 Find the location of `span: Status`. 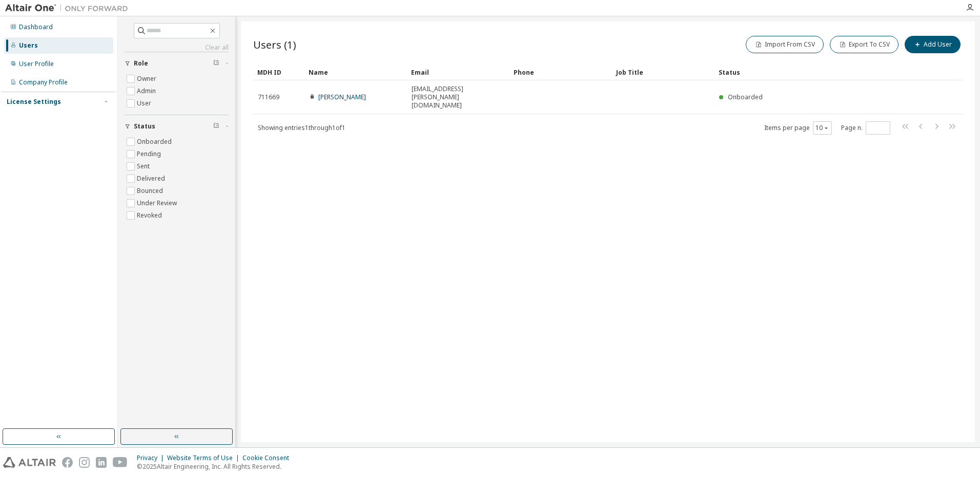

span: Status is located at coordinates (145, 127).